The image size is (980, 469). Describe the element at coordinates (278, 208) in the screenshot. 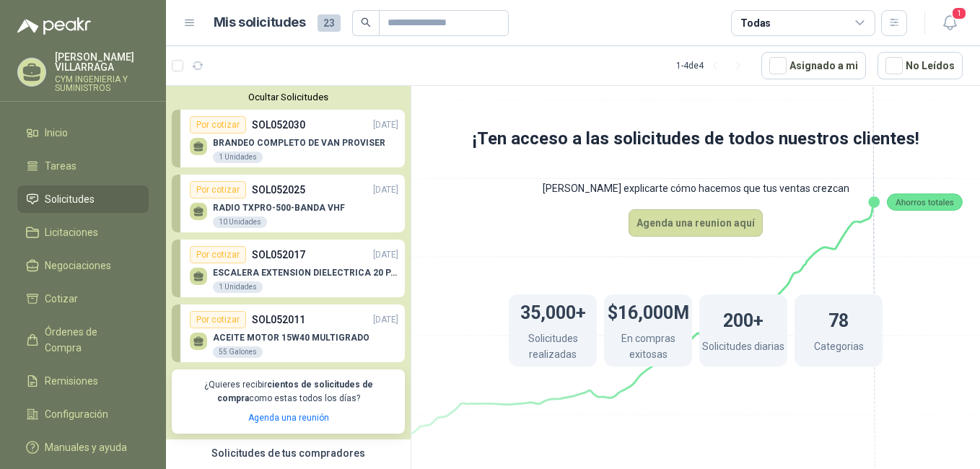

I see `p: RADIO TXPRO-500-BANDA VHF` at that location.